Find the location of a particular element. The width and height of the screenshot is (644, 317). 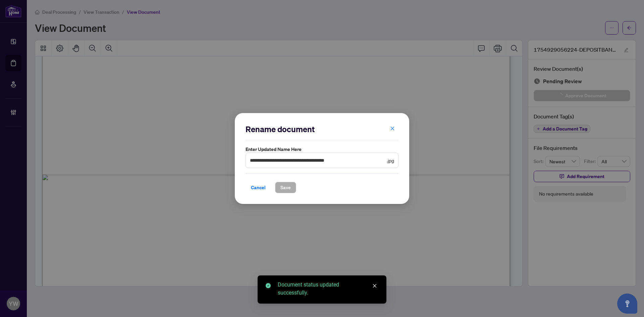

button: Cancel is located at coordinates (258, 187).